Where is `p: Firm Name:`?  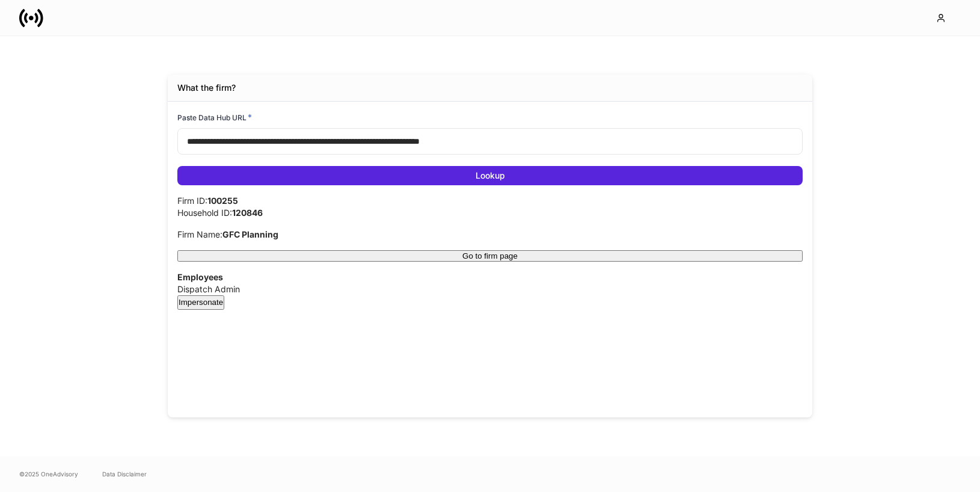 p: Firm Name: is located at coordinates (490, 235).